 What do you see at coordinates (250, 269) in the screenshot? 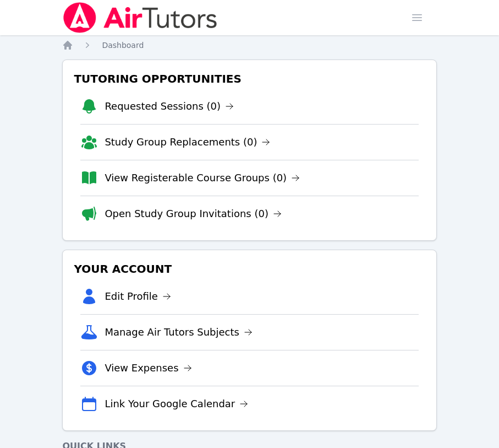
I see `h3: Your Account` at bounding box center [250, 269].